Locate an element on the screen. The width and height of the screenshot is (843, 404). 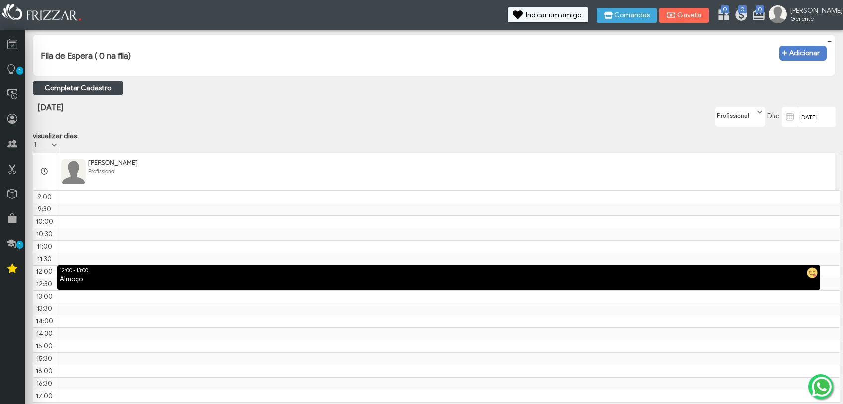
img: FuncionarioFotoBean_get.xhtml is located at coordinates (74, 171).